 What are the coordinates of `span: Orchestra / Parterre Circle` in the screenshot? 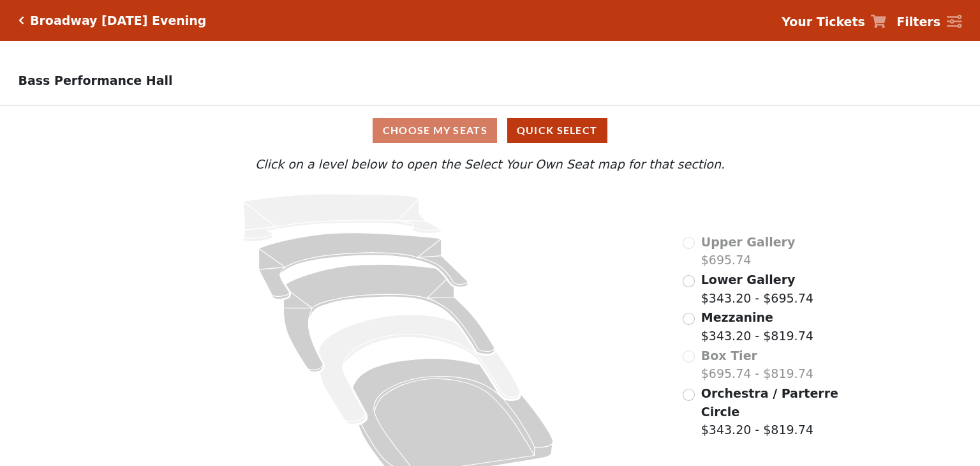 It's located at (769, 402).